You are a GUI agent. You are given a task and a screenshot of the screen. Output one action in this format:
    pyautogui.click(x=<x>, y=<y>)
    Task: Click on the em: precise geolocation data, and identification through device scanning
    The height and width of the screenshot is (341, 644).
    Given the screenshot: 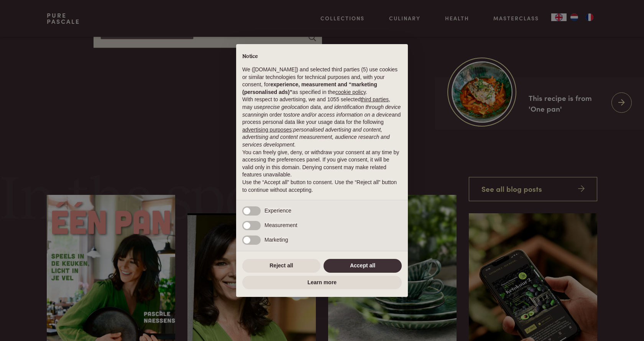 What is the action you would take?
    pyautogui.click(x=321, y=111)
    